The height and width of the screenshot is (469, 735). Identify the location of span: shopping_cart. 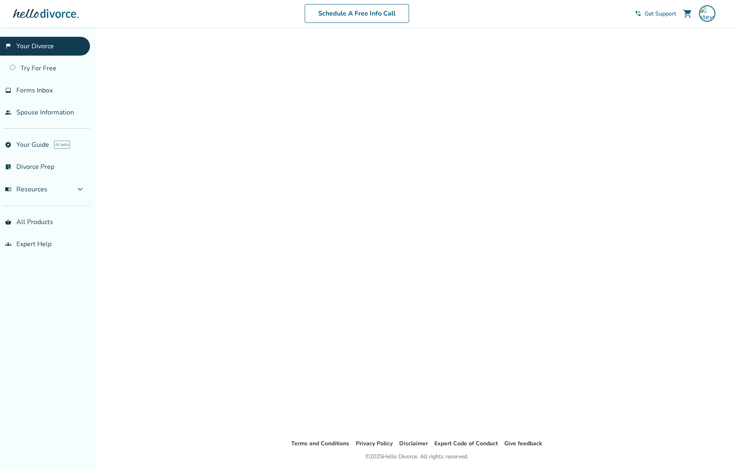
(688, 14).